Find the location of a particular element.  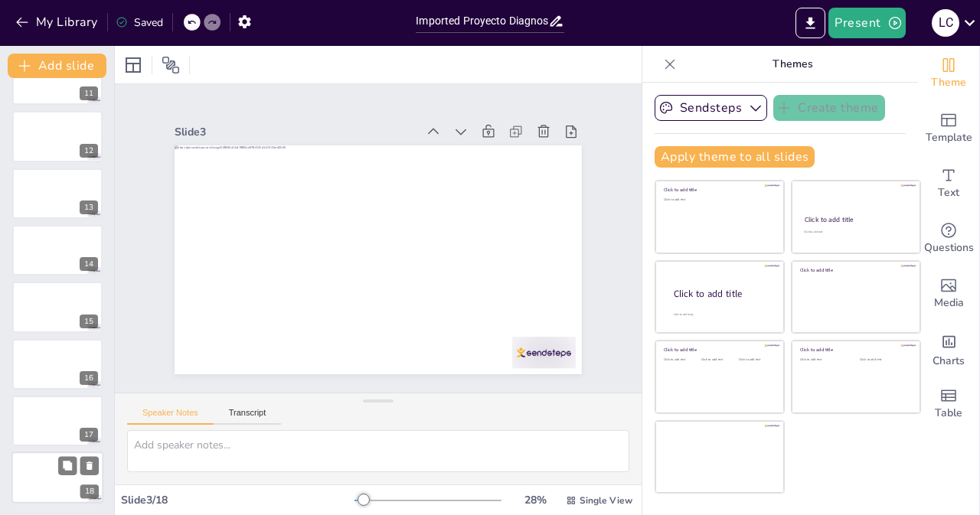

div: Add charts and graphs is located at coordinates (948, 349).